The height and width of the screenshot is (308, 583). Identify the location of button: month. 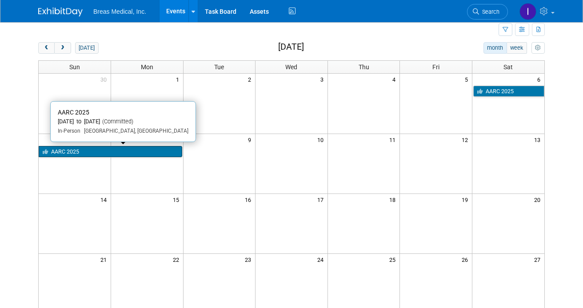
(495, 48).